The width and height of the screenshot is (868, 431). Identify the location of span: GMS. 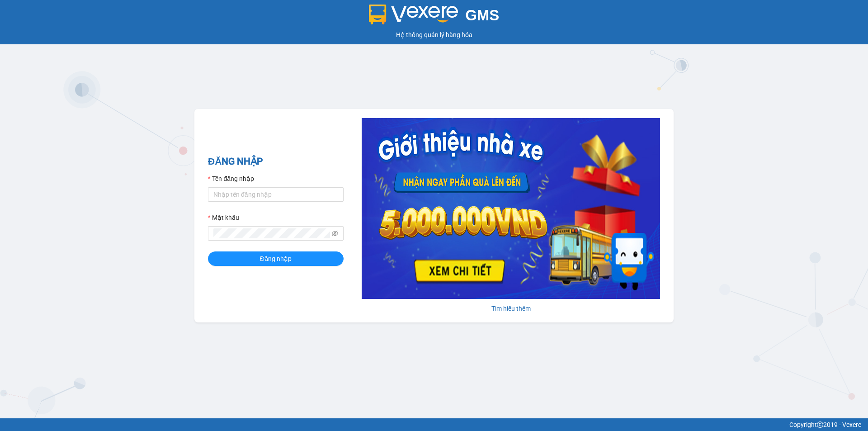
(482, 15).